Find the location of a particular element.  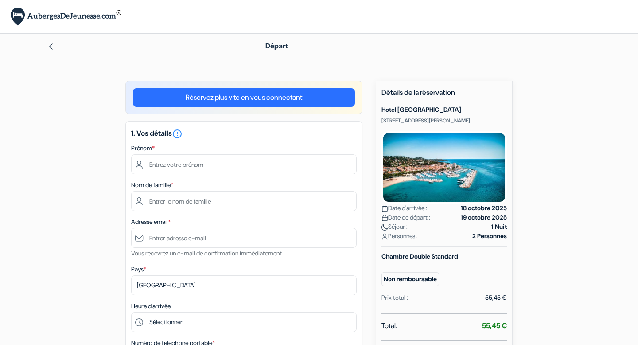

img: user_icon.svg is located at coordinates (385, 236).